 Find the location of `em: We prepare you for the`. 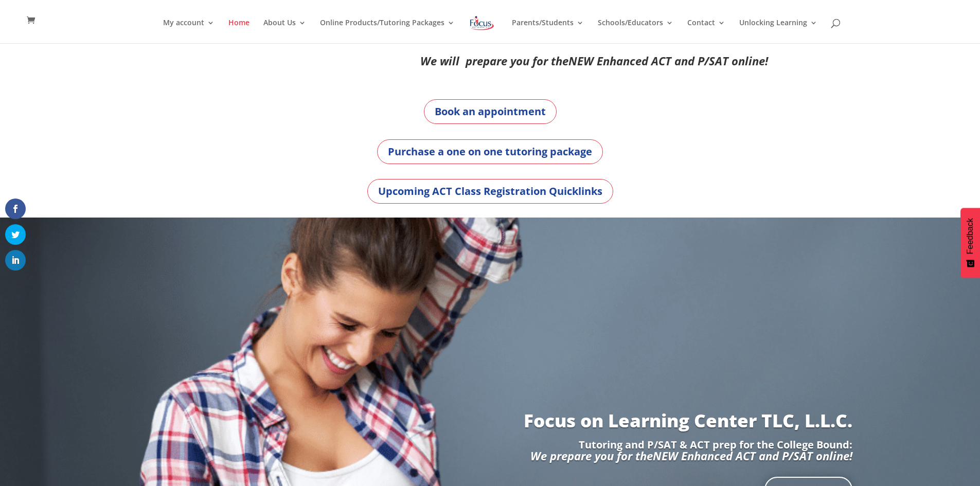

em: We prepare you for the is located at coordinates (592, 456).